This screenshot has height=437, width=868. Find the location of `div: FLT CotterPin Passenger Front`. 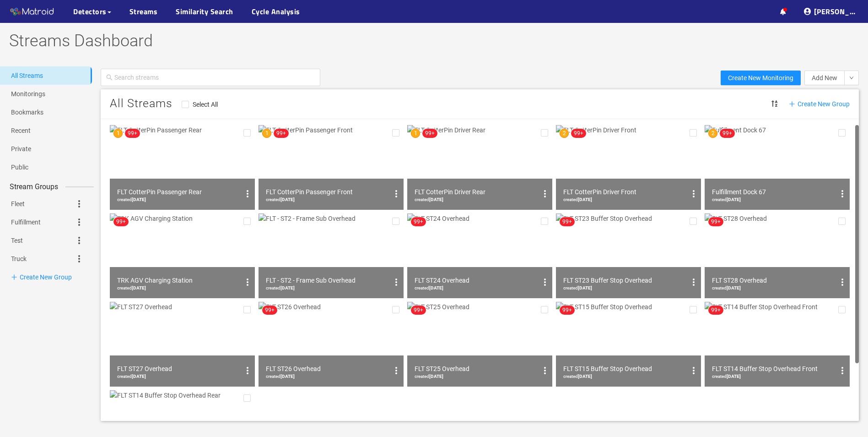

div: FLT CotterPin Passenger Front is located at coordinates (327, 192).